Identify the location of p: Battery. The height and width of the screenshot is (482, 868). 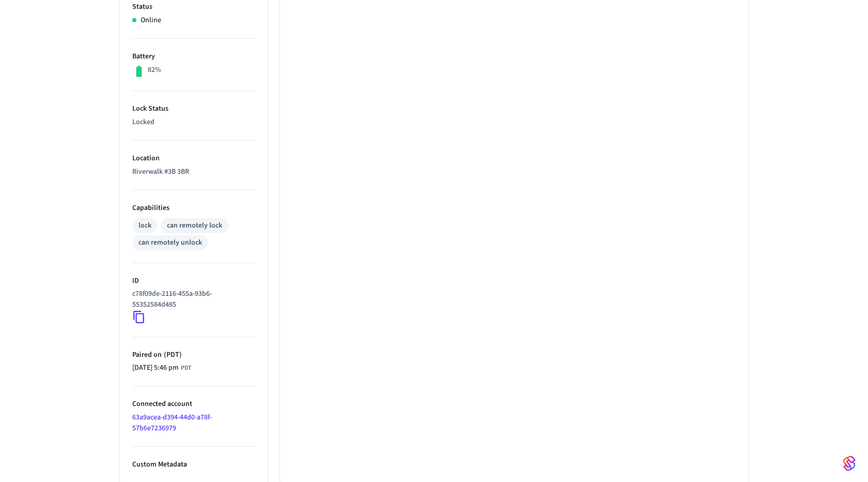
(194, 56).